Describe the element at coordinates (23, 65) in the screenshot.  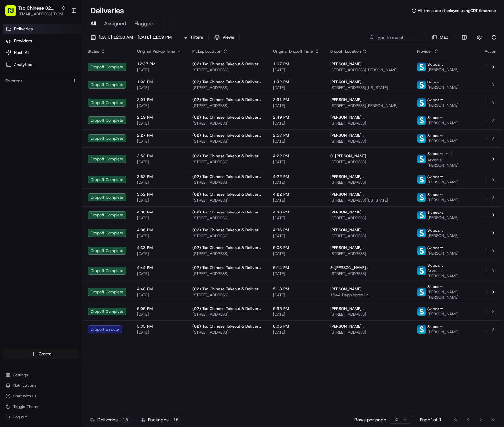
I see `span: Analytics` at that location.